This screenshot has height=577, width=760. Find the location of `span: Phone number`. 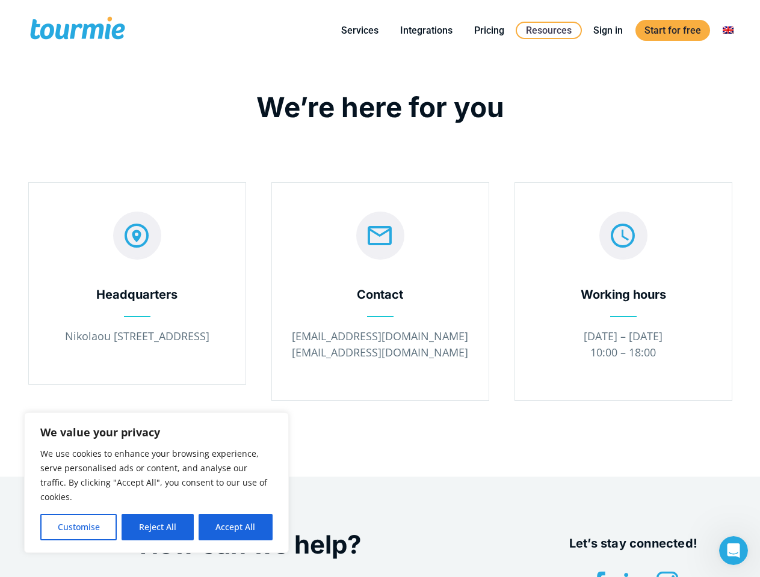

span: Phone number is located at coordinates (215, 55).